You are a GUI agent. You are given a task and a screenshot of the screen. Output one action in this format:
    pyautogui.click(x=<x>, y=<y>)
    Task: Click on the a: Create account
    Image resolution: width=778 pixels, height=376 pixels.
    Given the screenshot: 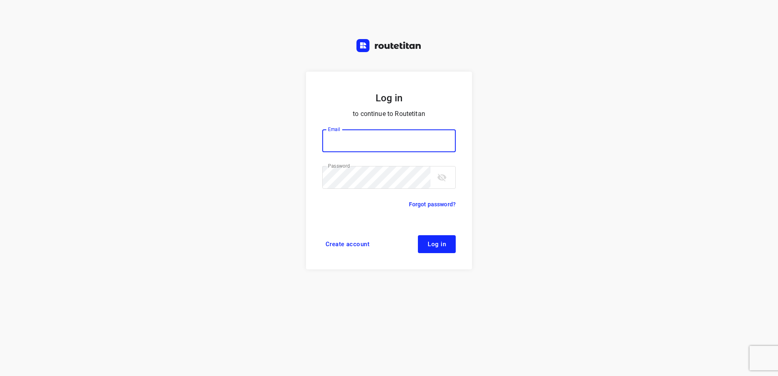 What is the action you would take?
    pyautogui.click(x=348, y=244)
    